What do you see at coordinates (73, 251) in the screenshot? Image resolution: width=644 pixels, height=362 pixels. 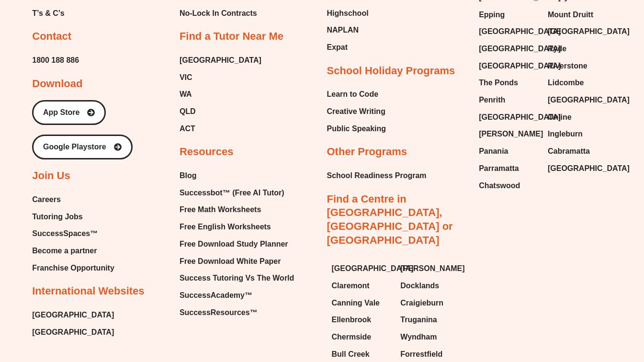 I see `a: Become a partner` at bounding box center [73, 251].